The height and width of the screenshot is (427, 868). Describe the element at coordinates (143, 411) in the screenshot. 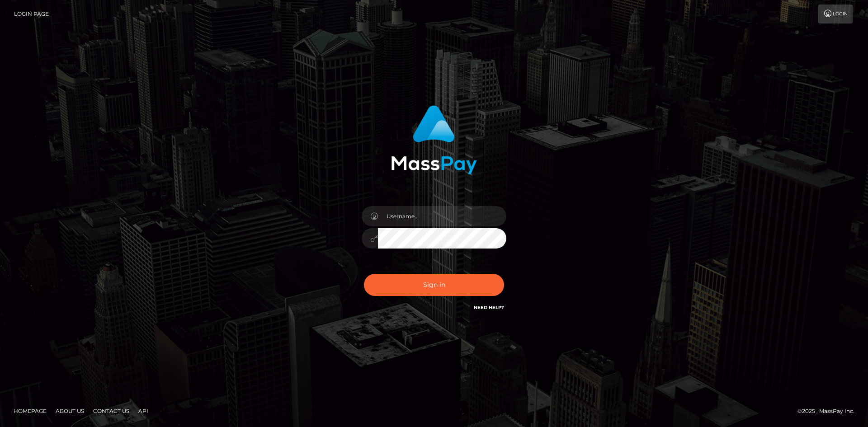

I see `a: API` at that location.